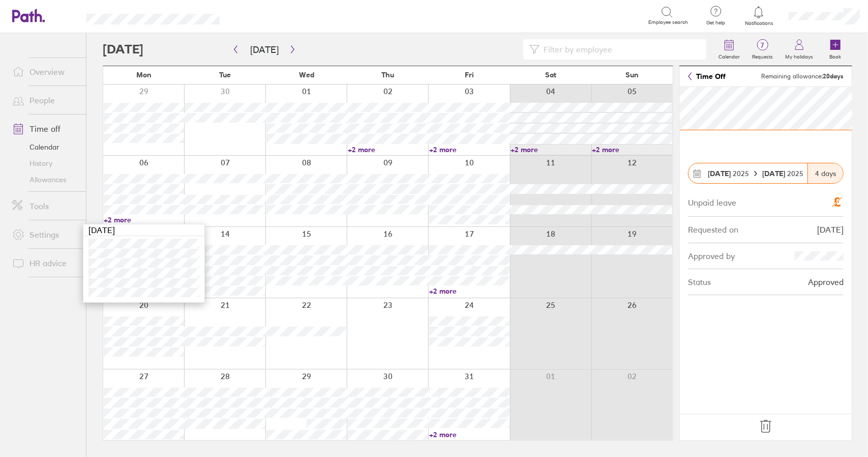 Image resolution: width=868 pixels, height=457 pixels. I want to click on label: My holidays, so click(798, 56).